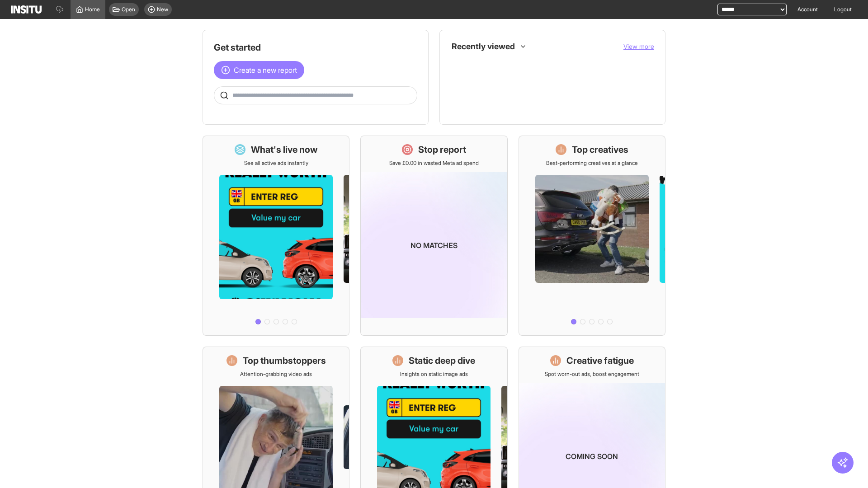  I want to click on span: Create a new report, so click(265, 70).